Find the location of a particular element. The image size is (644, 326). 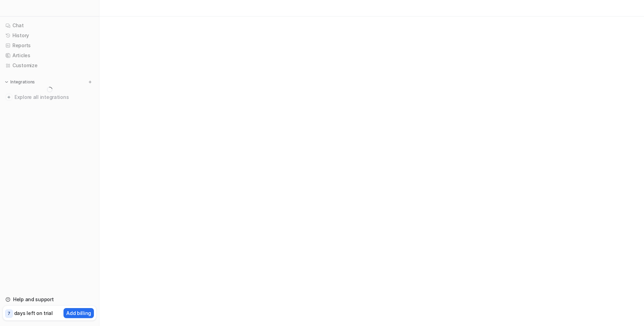

a: Reports is located at coordinates (50, 45).